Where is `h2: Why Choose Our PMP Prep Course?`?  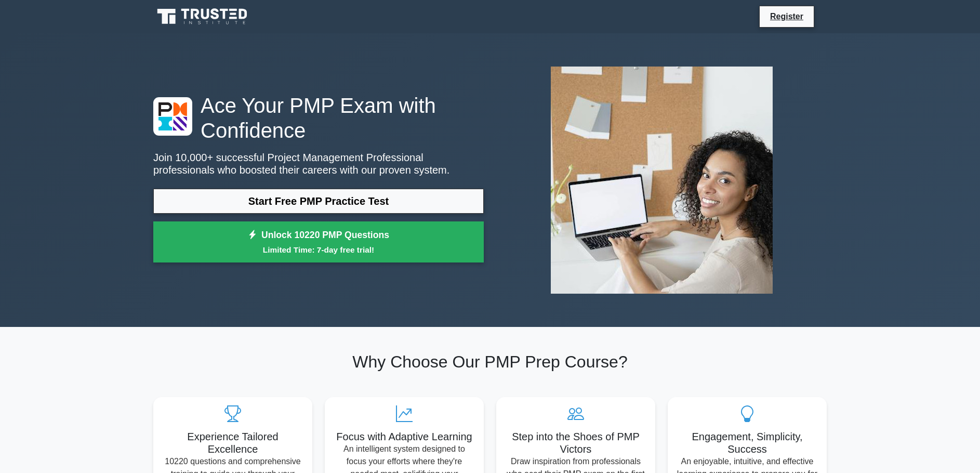 h2: Why Choose Our PMP Prep Course? is located at coordinates (490, 362).